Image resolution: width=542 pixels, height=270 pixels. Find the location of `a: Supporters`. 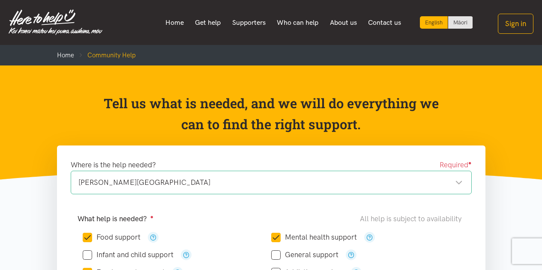

a: Supporters is located at coordinates (249, 23).